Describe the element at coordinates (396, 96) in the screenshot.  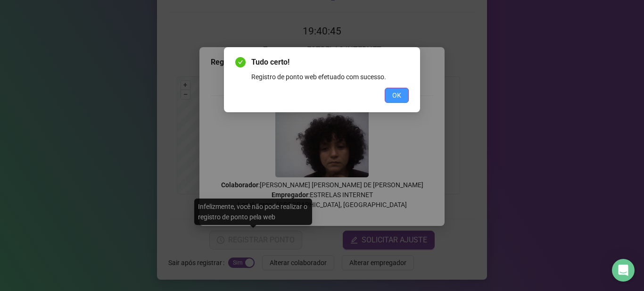
I see `span: OK` at that location.